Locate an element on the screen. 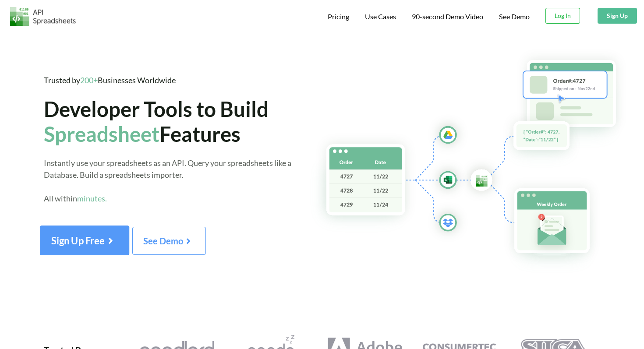 The height and width of the screenshot is (349, 644). span: Instantly use your spreadsheets as an API. Query your spreadsheets like a Database. Build a sprea... is located at coordinates (168, 180).